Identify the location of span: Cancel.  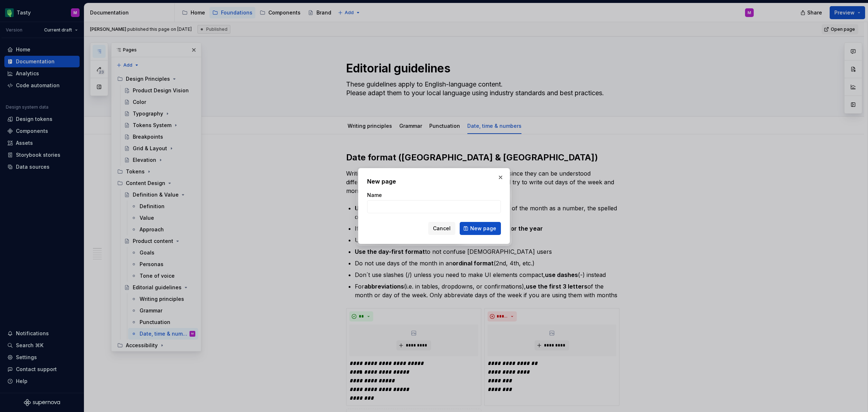
(442, 228).